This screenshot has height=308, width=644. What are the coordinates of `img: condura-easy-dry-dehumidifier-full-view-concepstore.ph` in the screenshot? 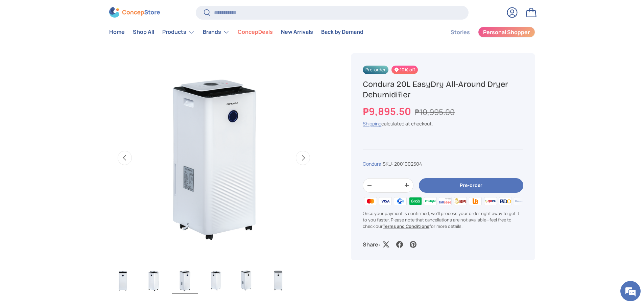 It's located at (123, 281).